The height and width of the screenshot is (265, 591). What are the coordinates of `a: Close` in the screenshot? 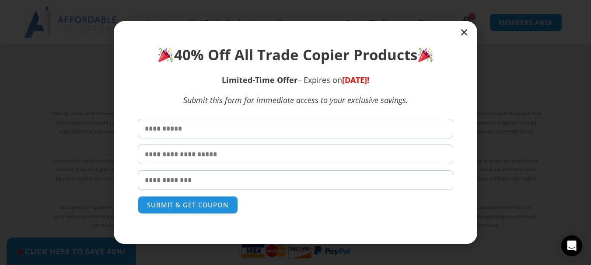 It's located at (464, 32).